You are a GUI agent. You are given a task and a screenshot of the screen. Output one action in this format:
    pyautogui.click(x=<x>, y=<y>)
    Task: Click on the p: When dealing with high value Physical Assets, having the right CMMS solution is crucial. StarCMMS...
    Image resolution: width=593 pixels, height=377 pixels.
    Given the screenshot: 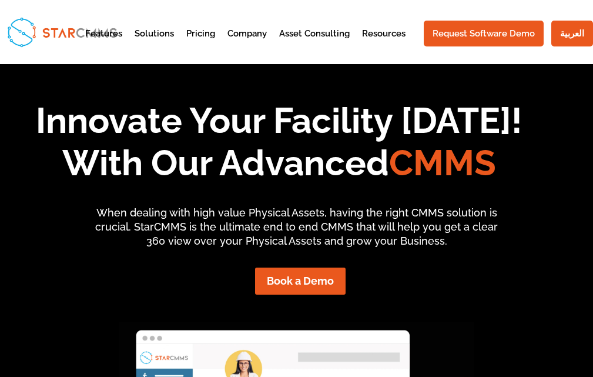 What is the action you would take?
    pyautogui.click(x=296, y=226)
    